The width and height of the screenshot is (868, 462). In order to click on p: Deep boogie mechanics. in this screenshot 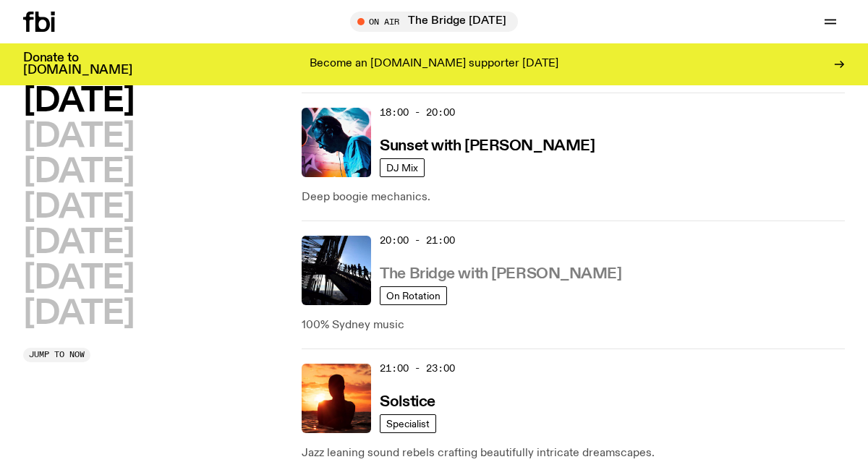, I will do `click(573, 197)`.